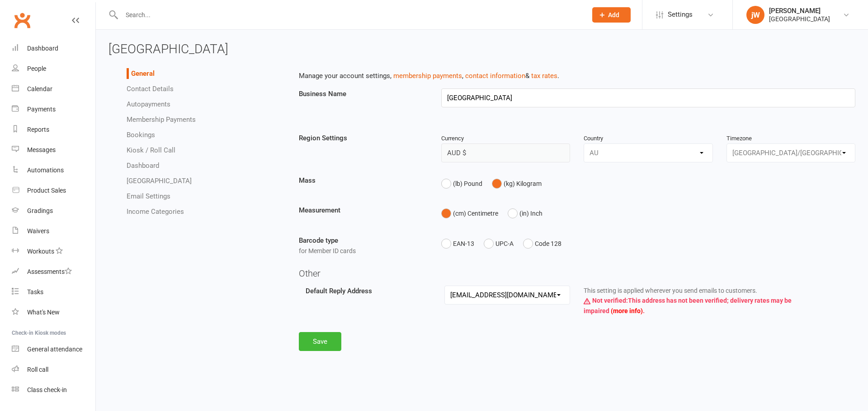  I want to click on div: Roll call, so click(38, 370).